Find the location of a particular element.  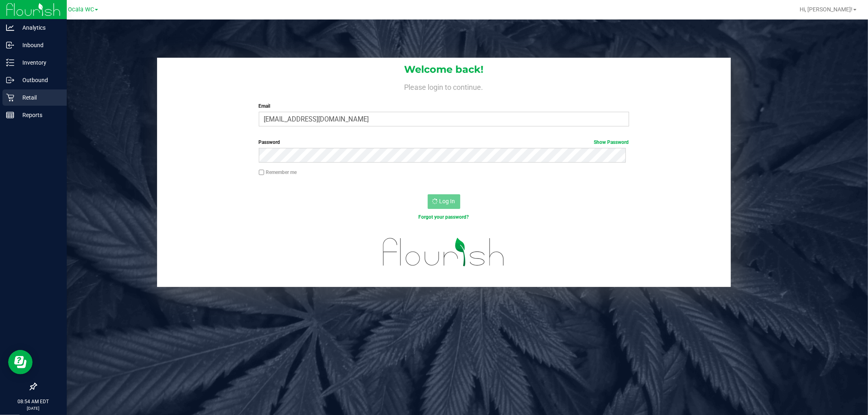

inline-svg: Analytics is located at coordinates (10, 27).